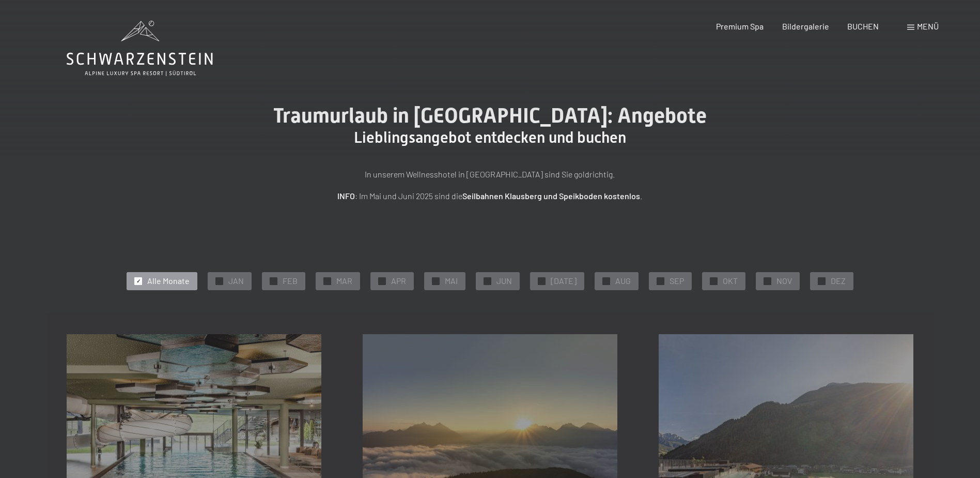 This screenshot has width=980, height=478. What do you see at coordinates (928, 26) in the screenshot?
I see `span: Menü` at bounding box center [928, 26].